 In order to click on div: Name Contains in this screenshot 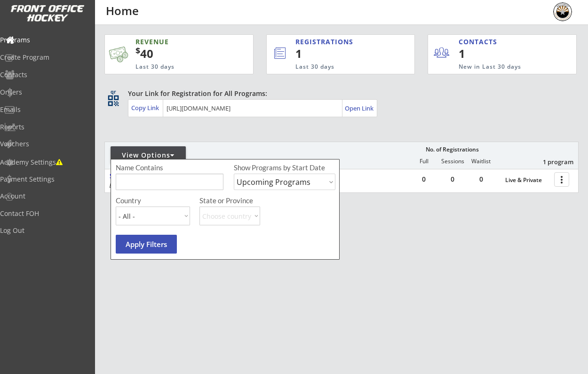, I will do `click(153, 167)`.